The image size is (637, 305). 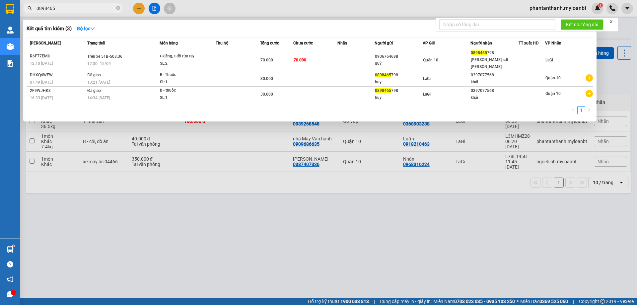 I want to click on span: down, so click(x=93, y=29).